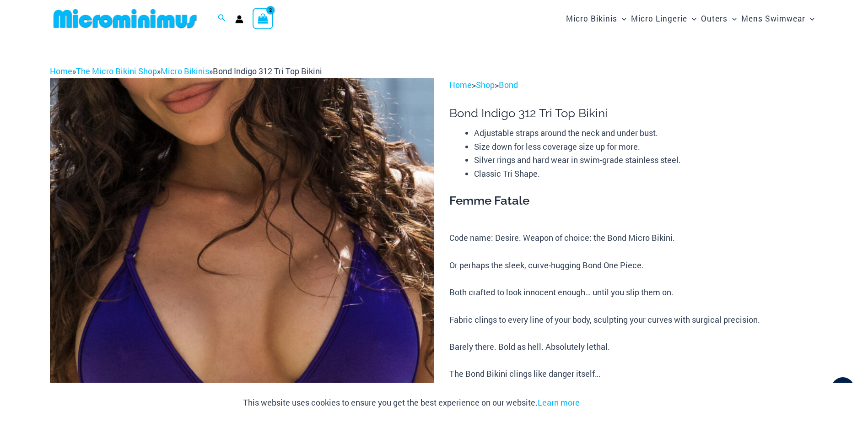 This screenshot has height=423, width=868. What do you see at coordinates (559, 402) in the screenshot?
I see `a: Learn more` at bounding box center [559, 402].